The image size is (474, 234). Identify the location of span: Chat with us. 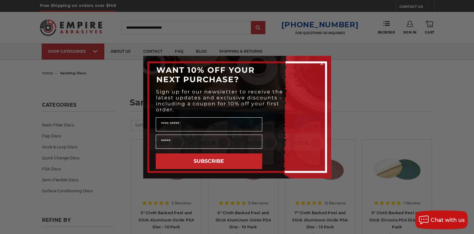
(447, 220).